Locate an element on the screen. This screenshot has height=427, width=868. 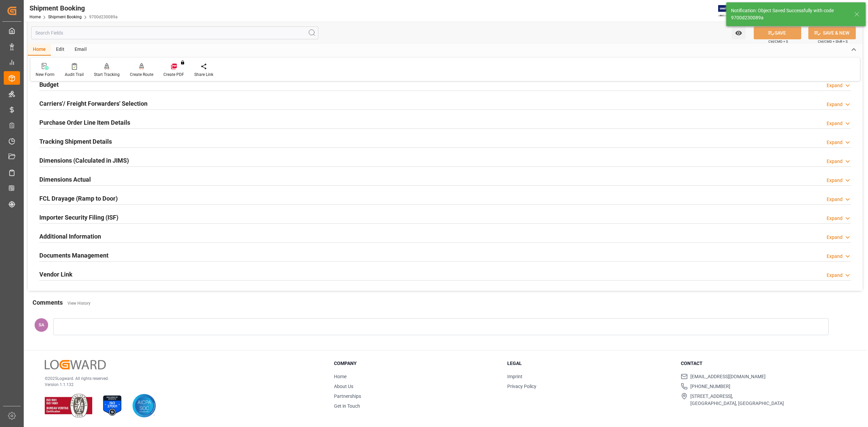
a: Imprint is located at coordinates (515, 377).